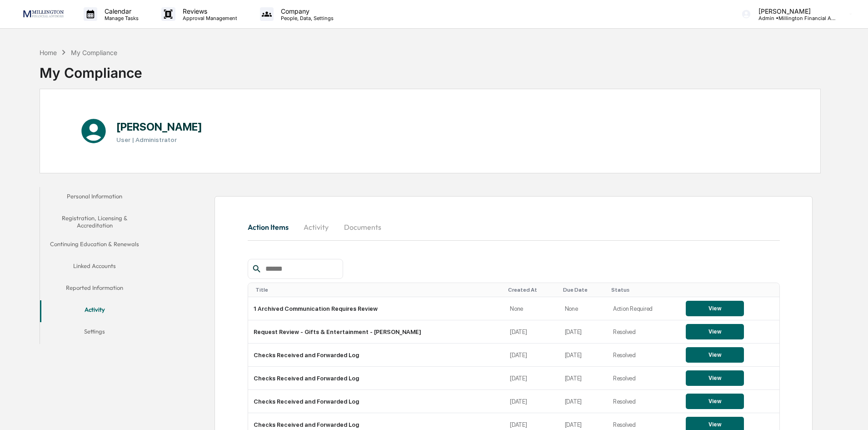  Describe the element at coordinates (362, 227) in the screenshot. I see `button: Documents` at that location.